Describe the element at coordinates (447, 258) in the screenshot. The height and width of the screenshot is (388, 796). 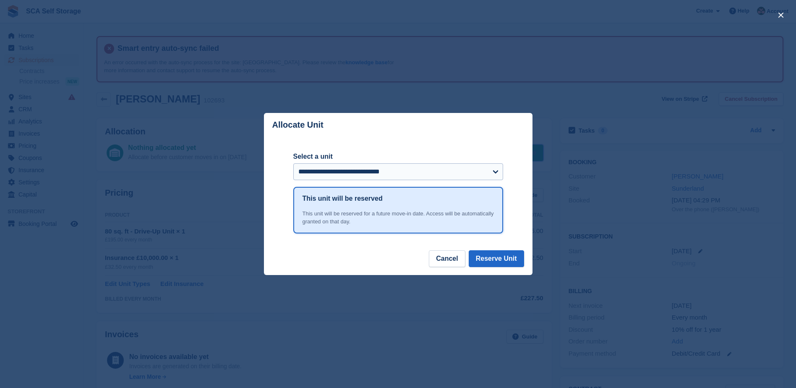
I see `button: Cancel` at that location.